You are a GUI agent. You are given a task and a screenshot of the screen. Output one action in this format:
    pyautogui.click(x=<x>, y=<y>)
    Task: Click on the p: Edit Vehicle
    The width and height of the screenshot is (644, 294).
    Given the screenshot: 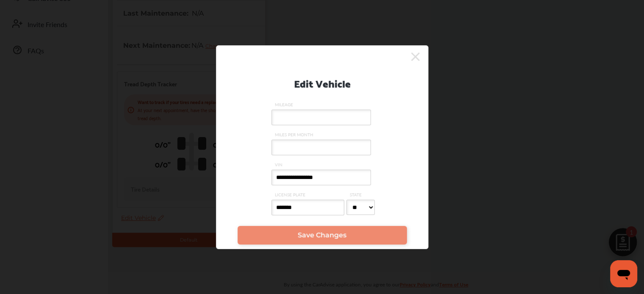 What is the action you would take?
    pyautogui.click(x=322, y=82)
    